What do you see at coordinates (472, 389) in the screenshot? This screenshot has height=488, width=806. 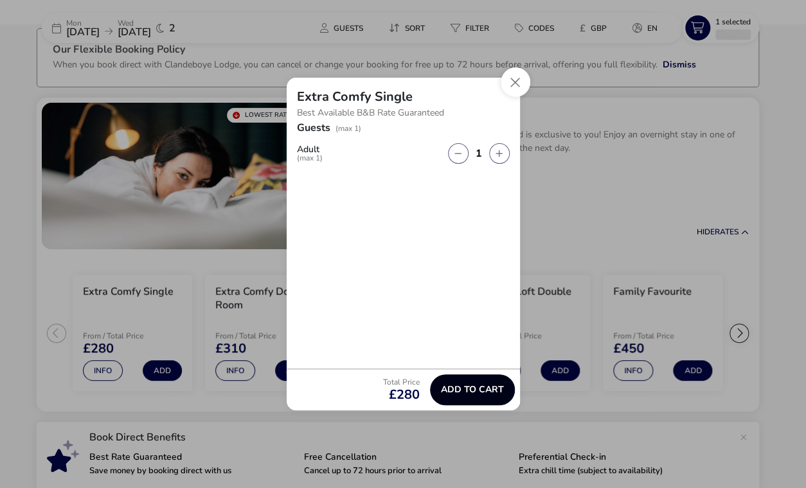 I see `span: Add to cart` at bounding box center [472, 389].